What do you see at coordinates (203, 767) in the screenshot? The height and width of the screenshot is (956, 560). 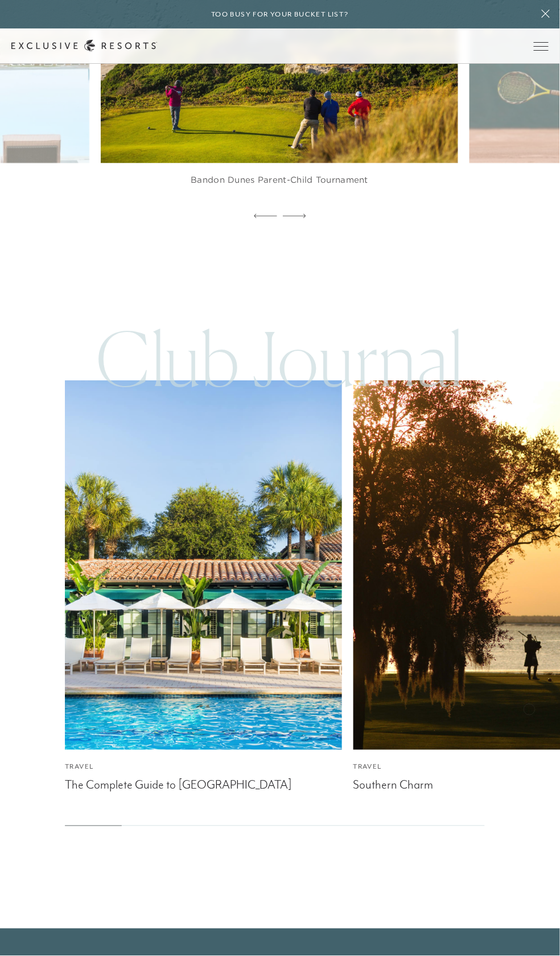 I see `div: Travel` at bounding box center [203, 767].